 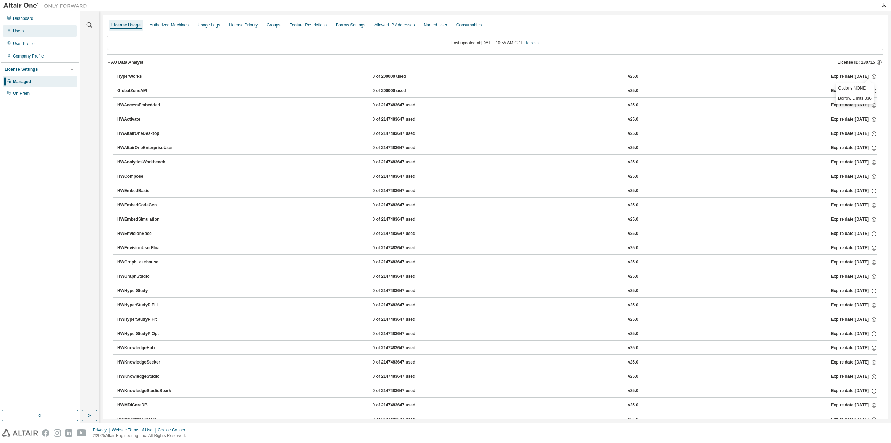 I want to click on div: HWAltairOneDesktop, so click(x=149, y=134).